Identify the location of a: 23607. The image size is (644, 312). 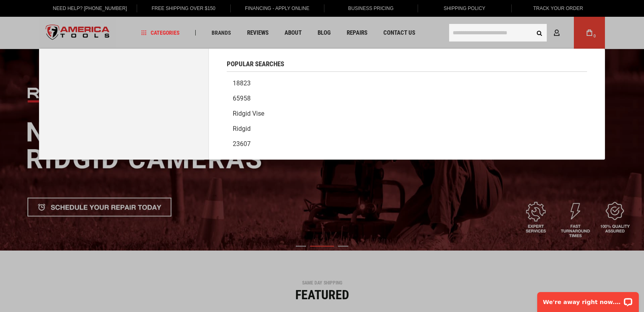
(407, 144).